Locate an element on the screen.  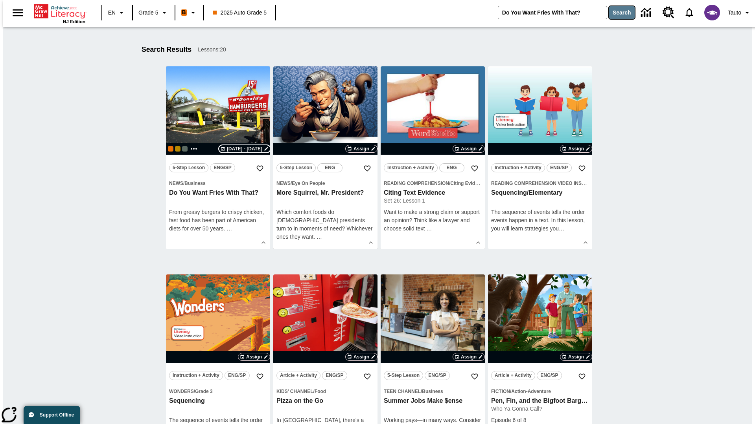
span: Grade 5 is located at coordinates (148, 13).